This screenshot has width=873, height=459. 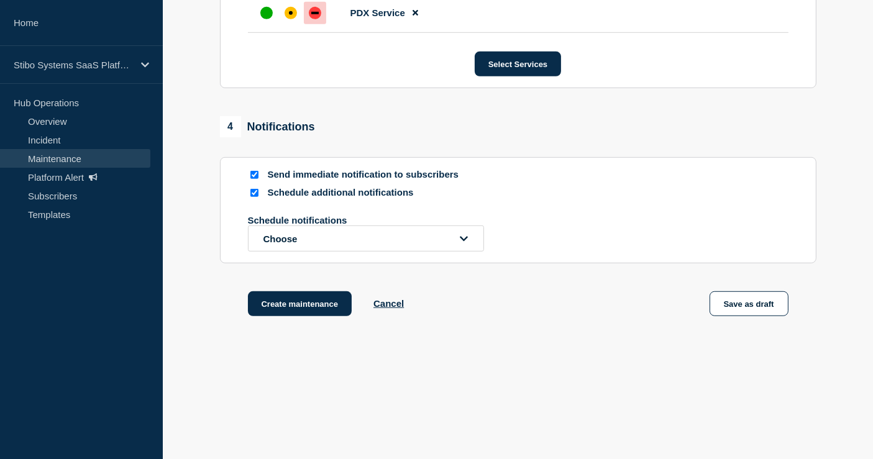 I want to click on div: up, so click(x=267, y=13).